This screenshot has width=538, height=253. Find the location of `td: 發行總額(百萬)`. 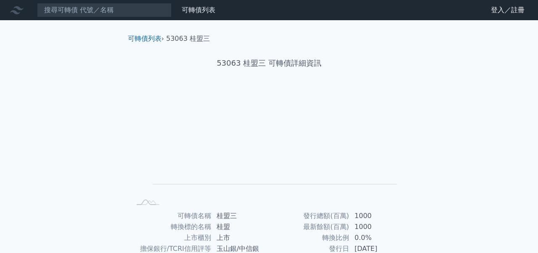

td: 發行總額(百萬) is located at coordinates (309, 216).